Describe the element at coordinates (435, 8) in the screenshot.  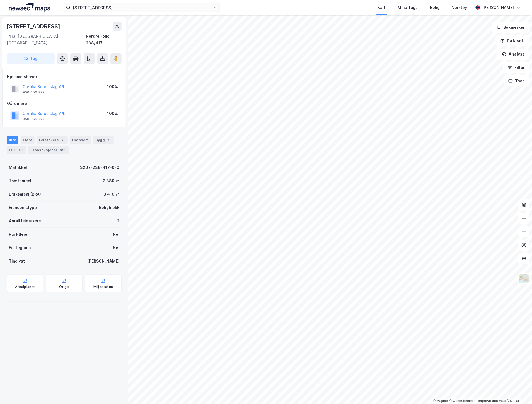
I see `div: Bolig` at that location.